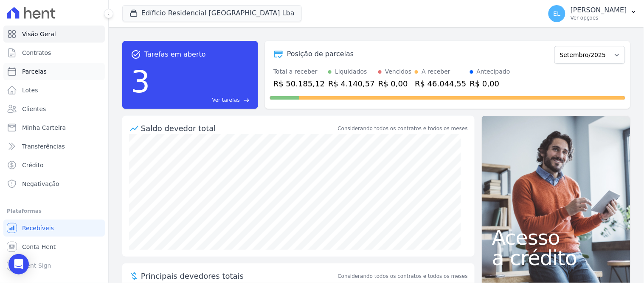  What do you see at coordinates (44, 128) in the screenshot?
I see `span: Minha Carteira` at bounding box center [44, 128].